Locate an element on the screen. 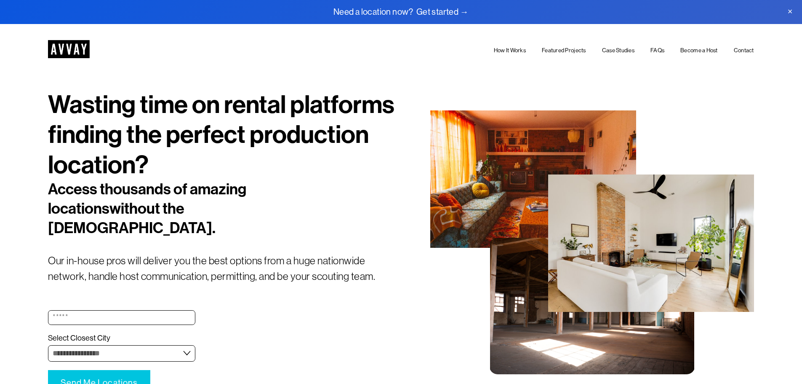 This screenshot has height=384, width=802. a: Become a Host is located at coordinates (699, 50).